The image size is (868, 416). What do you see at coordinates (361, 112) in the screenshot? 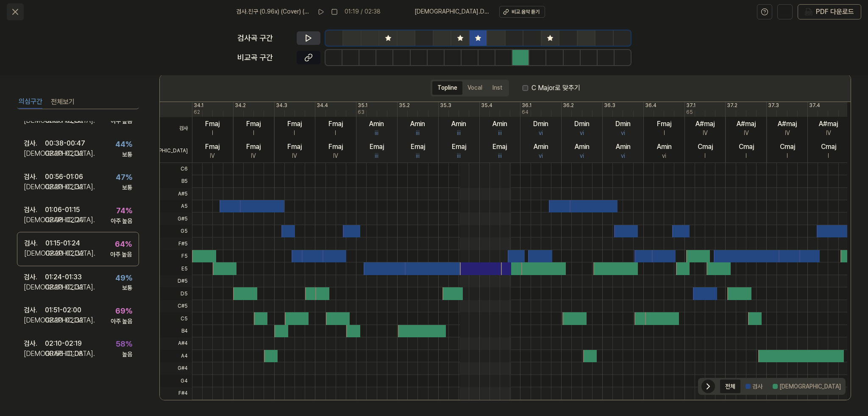
I see `div: 63` at bounding box center [361, 112].